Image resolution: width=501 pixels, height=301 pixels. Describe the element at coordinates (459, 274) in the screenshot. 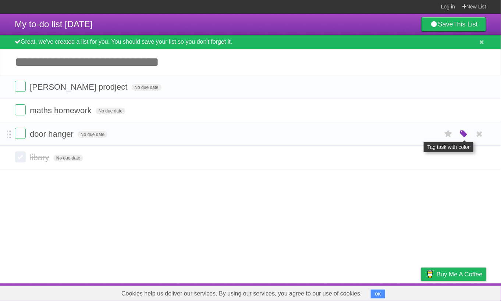

I see `span: Buy me a coffee` at that location.